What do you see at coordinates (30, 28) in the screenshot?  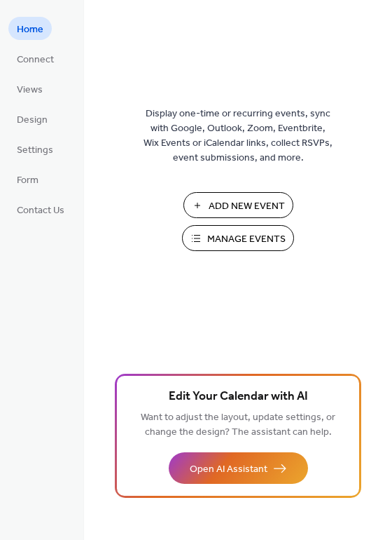 I see `a: Home` at bounding box center [30, 28].